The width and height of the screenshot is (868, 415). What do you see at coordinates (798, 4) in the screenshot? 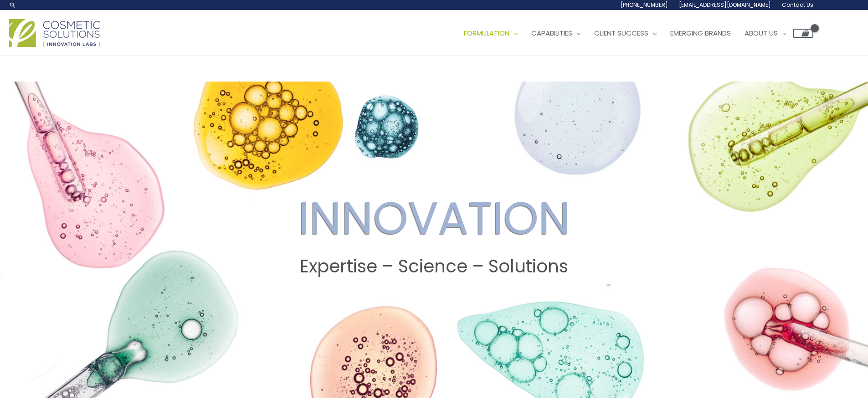
I see `span: Contact Us` at bounding box center [798, 4].